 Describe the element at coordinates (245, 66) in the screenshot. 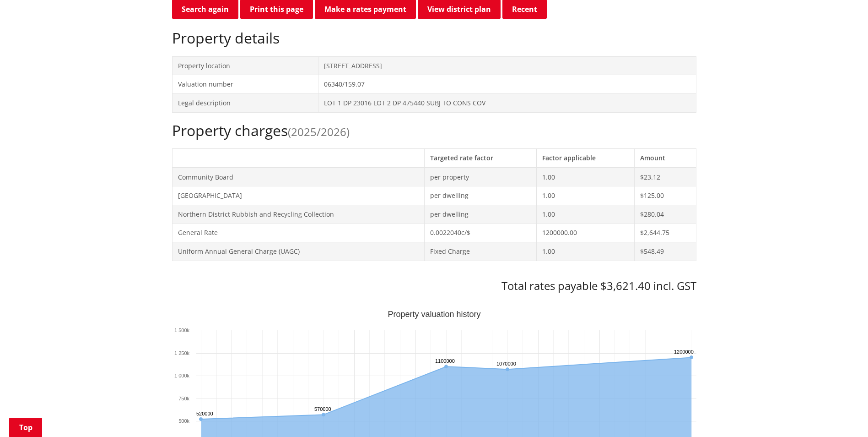

I see `td: Property location` at that location.